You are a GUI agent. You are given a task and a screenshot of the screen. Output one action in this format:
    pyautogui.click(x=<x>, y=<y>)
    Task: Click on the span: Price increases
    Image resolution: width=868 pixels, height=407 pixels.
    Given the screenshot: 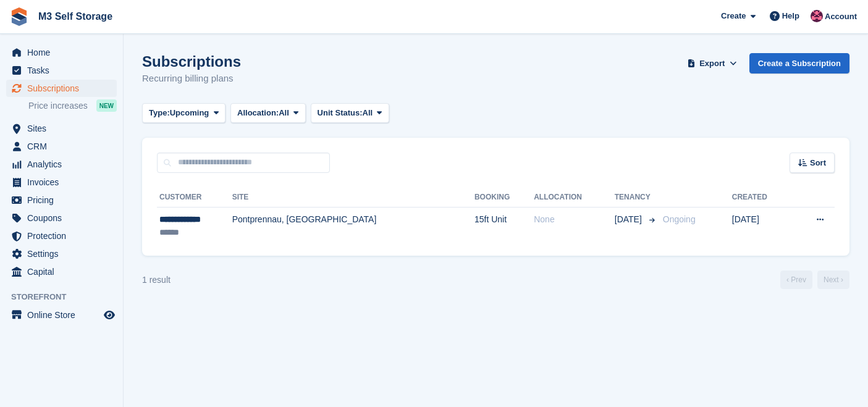 What is the action you would take?
    pyautogui.click(x=58, y=105)
    